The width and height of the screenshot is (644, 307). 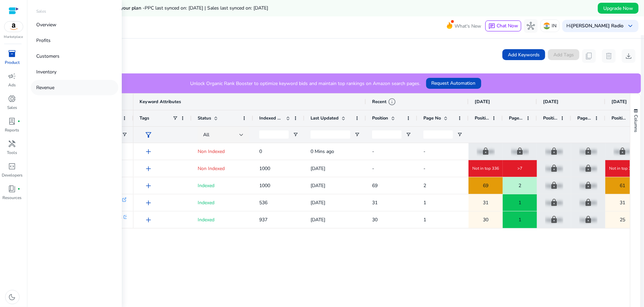 What do you see at coordinates (45, 87) in the screenshot?
I see `p: Revenue` at bounding box center [45, 87].